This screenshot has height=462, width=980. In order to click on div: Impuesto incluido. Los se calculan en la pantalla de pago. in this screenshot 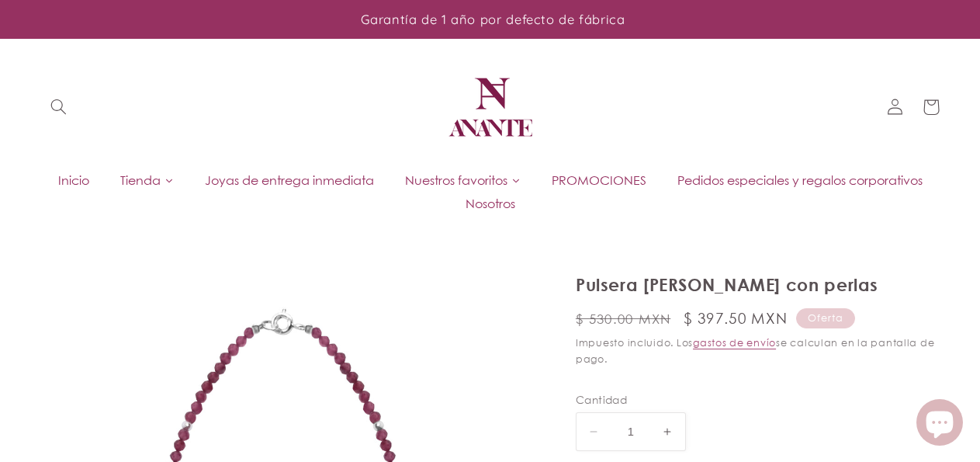, I will do `click(757, 351)`.